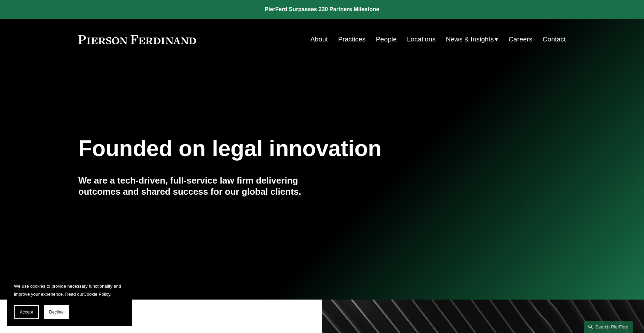 This screenshot has width=644, height=333. I want to click on a: folder dropdown, so click(472, 40).